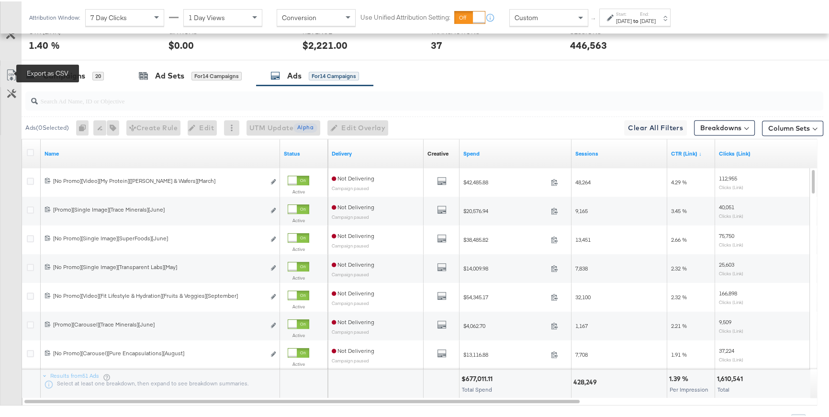  I want to click on a: The number of clicks received on a link in your ad divided by the number of impressions., so click(692, 152).